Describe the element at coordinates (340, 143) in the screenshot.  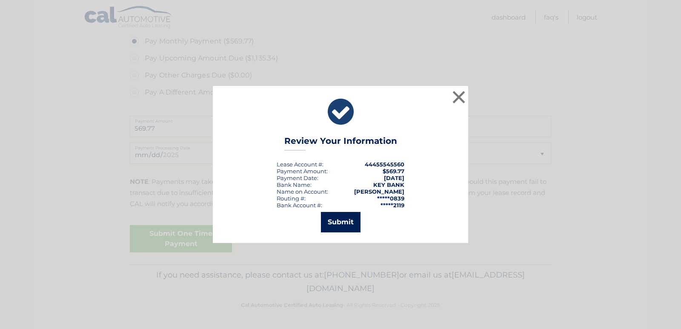
I see `h3: Review Your Information` at that location.